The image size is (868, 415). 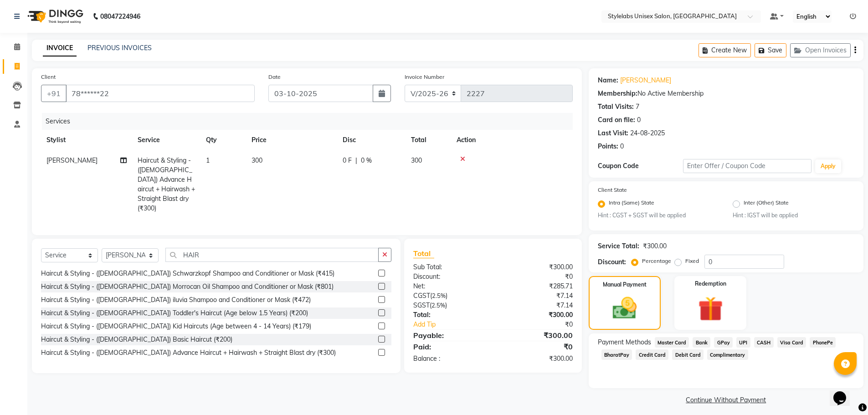 I want to click on span: Master Card, so click(x=672, y=342).